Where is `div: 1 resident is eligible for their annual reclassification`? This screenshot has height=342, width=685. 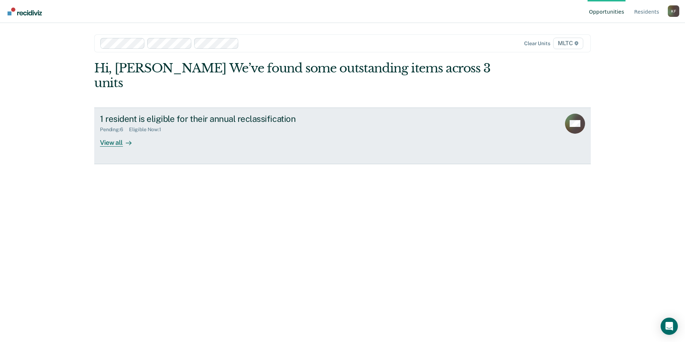
div: 1 resident is eligible for their annual reclassification is located at coordinates (226, 119).